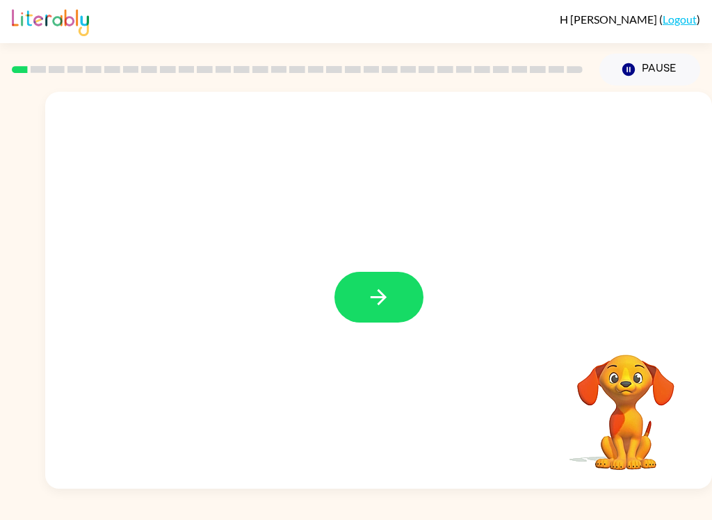 The height and width of the screenshot is (520, 712). Describe the element at coordinates (649, 70) in the screenshot. I see `button: Pause` at that location.